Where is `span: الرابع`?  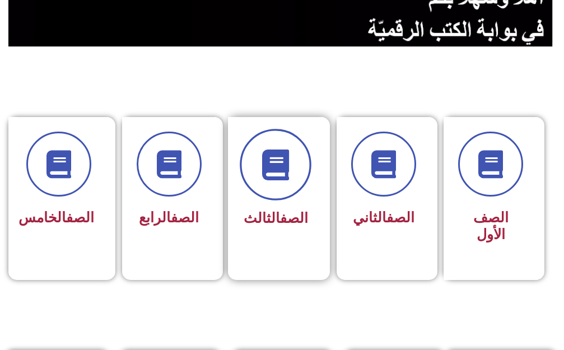 span: الرابع is located at coordinates (169, 217).